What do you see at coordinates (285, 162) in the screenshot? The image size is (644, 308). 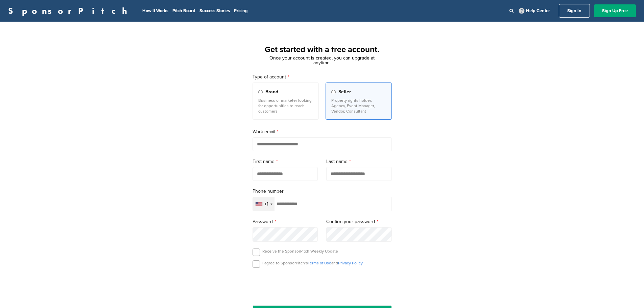 I see `label: First name` at bounding box center [285, 162].